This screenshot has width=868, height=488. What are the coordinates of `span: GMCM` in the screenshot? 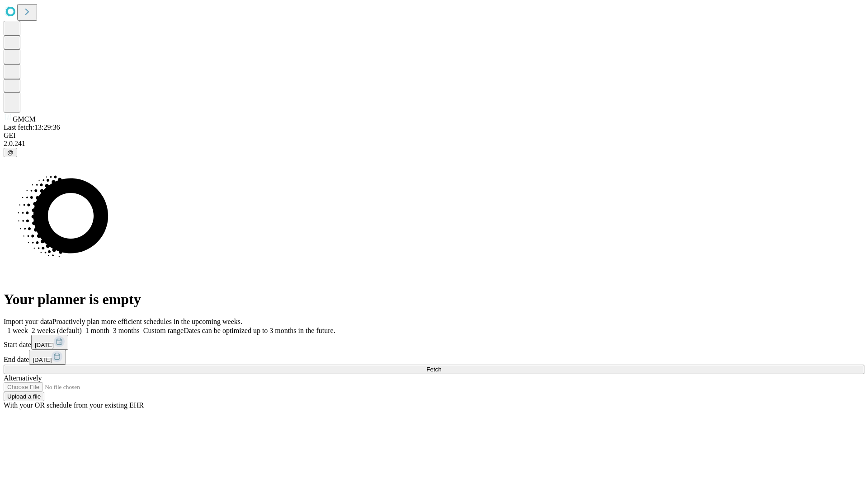 It's located at (24, 119).